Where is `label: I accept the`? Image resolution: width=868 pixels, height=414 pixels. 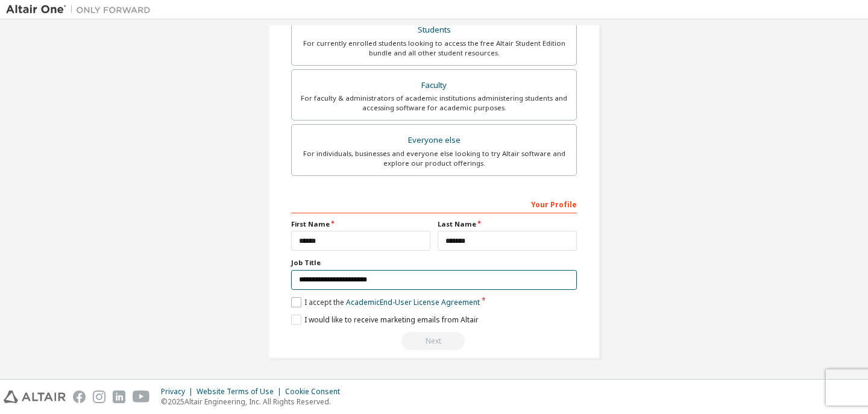
label: I accept the is located at coordinates (385, 302).